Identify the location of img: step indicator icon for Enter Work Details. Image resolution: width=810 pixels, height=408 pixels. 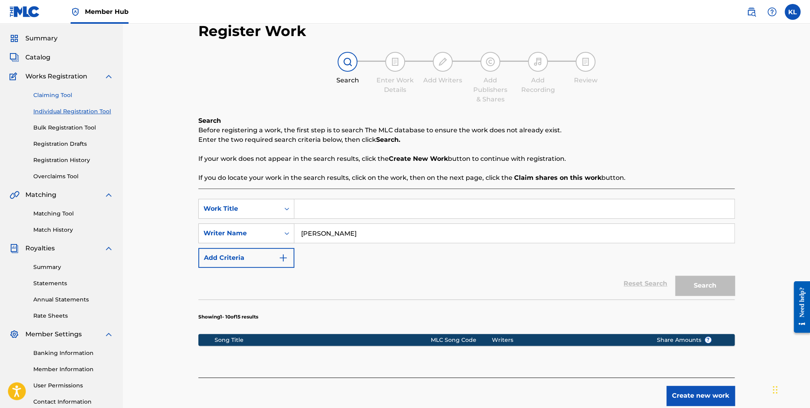
(395, 62).